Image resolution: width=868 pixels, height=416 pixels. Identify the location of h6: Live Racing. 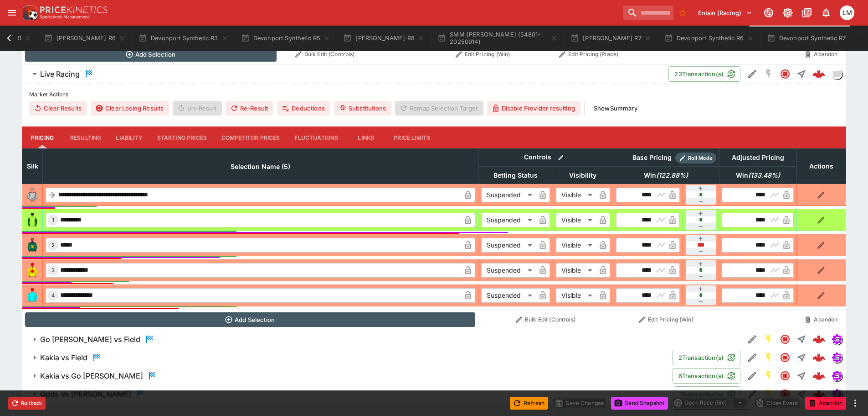
(60, 74).